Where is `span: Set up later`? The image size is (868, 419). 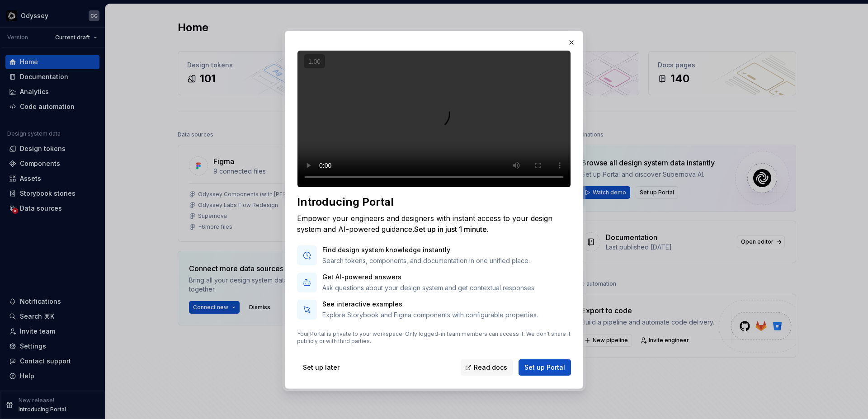
span: Set up later is located at coordinates (321, 367).